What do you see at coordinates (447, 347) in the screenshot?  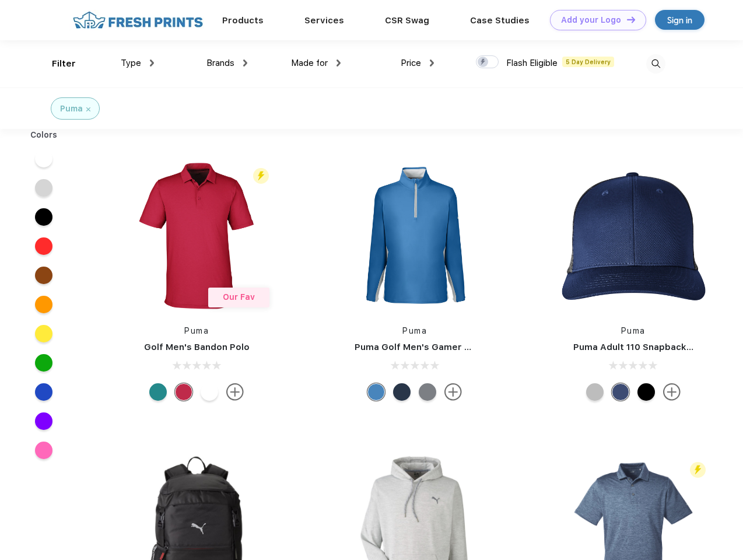 I see `a: Puma Golf Men's Gamer Golf Quarter-Zip` at bounding box center [447, 347].